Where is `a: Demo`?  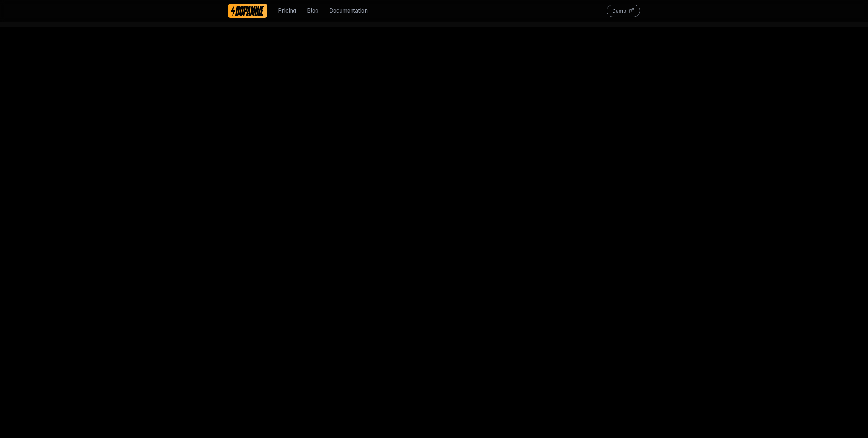
a: Demo is located at coordinates (623, 11).